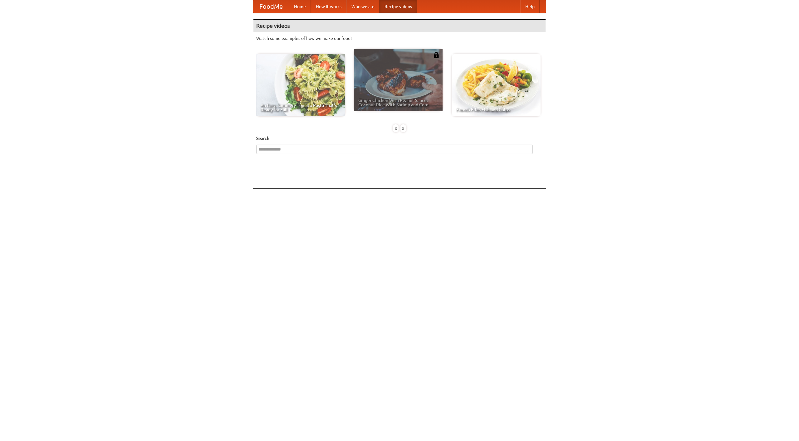  I want to click on span: French Fries Fish and Chips, so click(496, 110).